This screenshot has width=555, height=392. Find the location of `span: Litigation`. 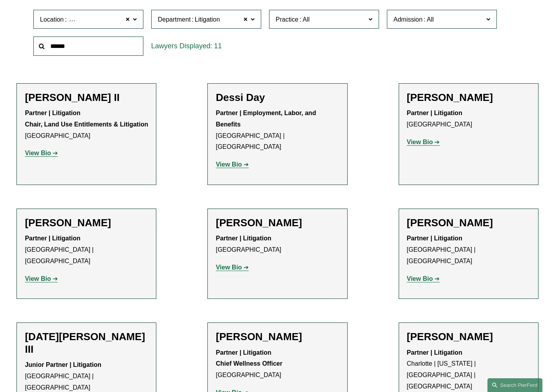

span: Litigation is located at coordinates (207, 19).